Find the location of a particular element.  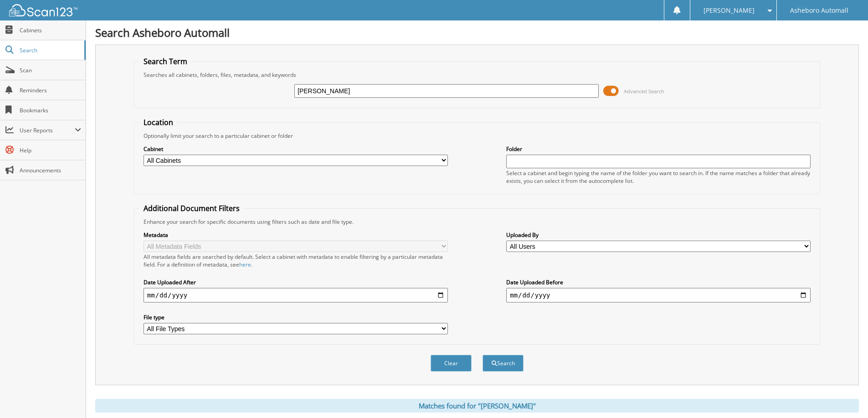

legend: Location is located at coordinates (158, 122).